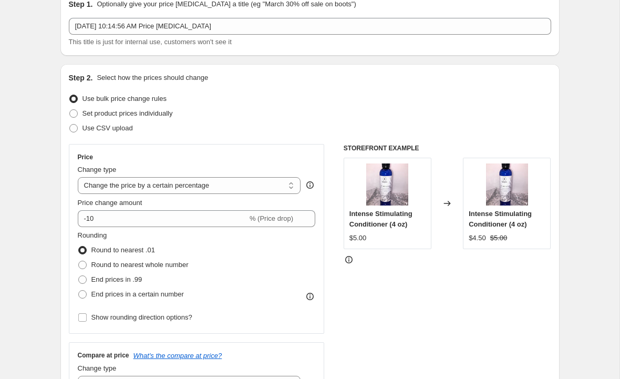  What do you see at coordinates (310, 26) in the screenshot?
I see `input: 30% off holiday sale` at bounding box center [310, 26].